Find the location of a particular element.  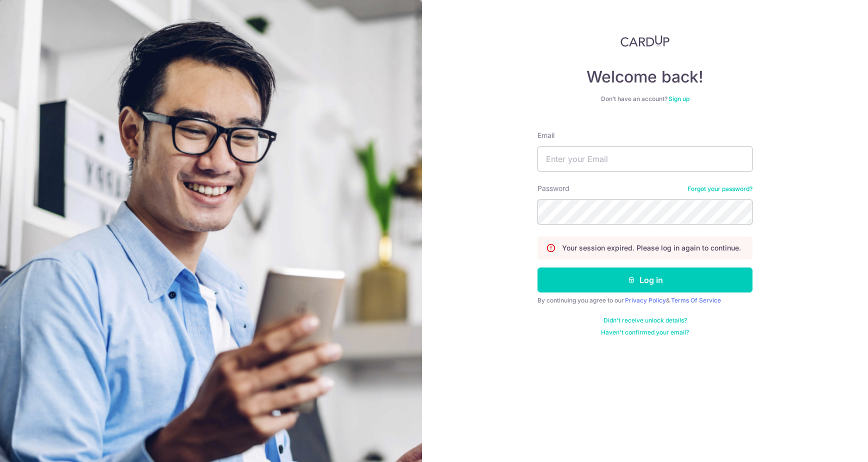

a: Forgot your password? is located at coordinates (720, 189).